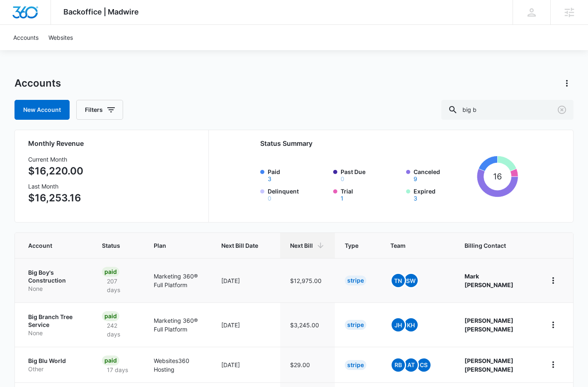 Image resolution: width=588 pixels, height=387 pixels. Describe the element at coordinates (398, 365) in the screenshot. I see `span: RB` at that location.